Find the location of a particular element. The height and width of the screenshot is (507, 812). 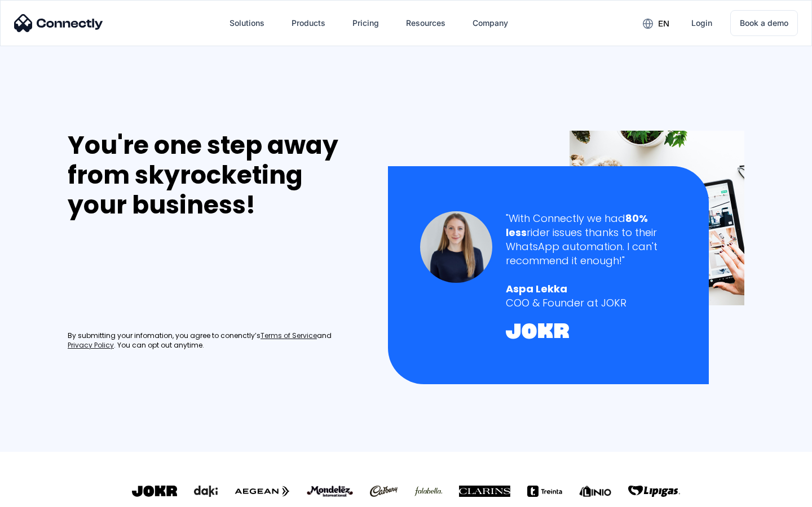

div: Login is located at coordinates (701, 23).